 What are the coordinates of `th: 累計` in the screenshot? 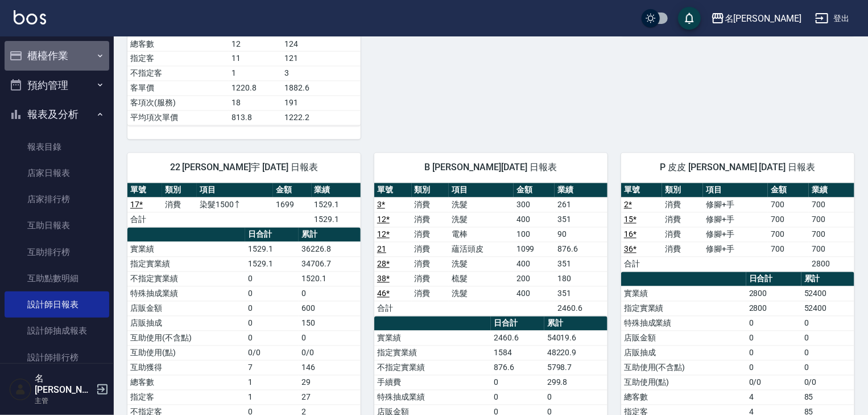 It's located at (828, 279).